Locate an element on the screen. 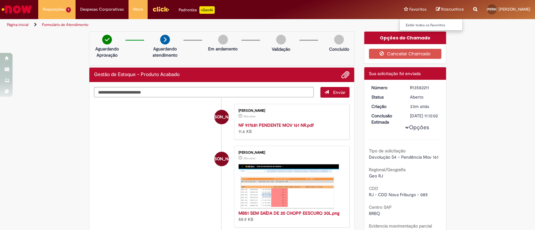 This screenshot has height=230, width=535. p: Aguardando Aprovação is located at coordinates (107, 52).